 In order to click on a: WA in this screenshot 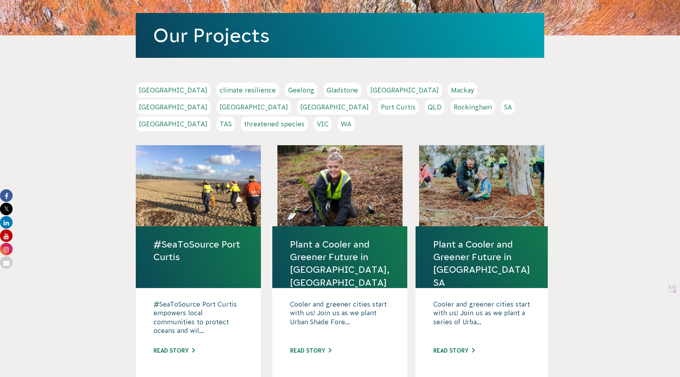, I will do `click(346, 124)`.